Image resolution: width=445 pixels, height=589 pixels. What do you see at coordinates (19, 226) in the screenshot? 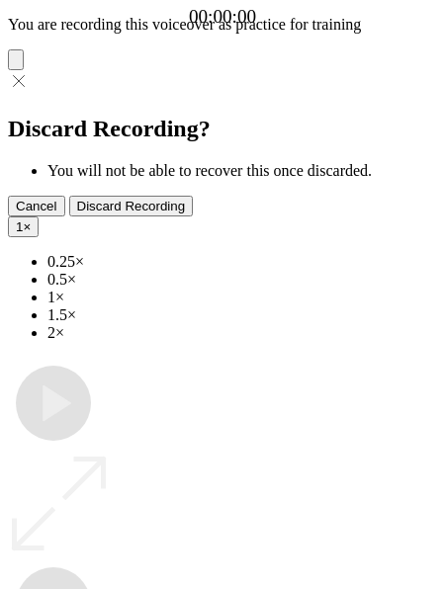
I see `span: 1` at bounding box center [19, 226].